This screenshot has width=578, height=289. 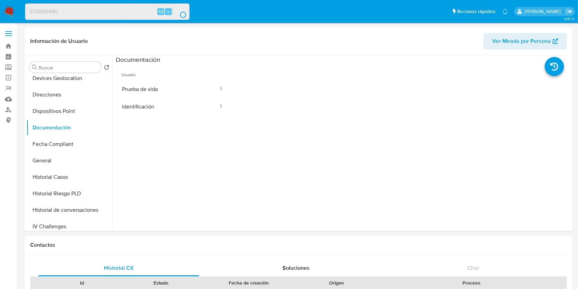 What do you see at coordinates (296, 267) in the screenshot?
I see `span: Soluciones` at bounding box center [296, 267].